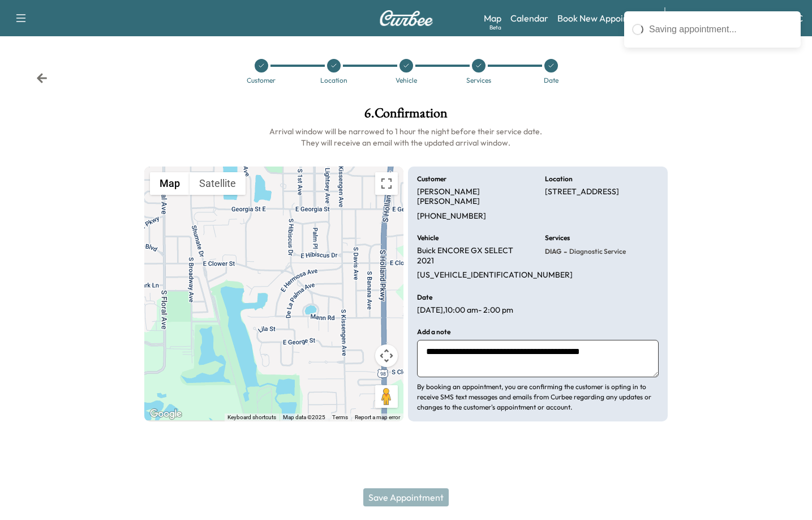 The height and width of the screenshot is (520, 812). I want to click on h6: Arrival window will be narrowed to 1 hour the night before their service date. They will receive ..., so click(406, 137).